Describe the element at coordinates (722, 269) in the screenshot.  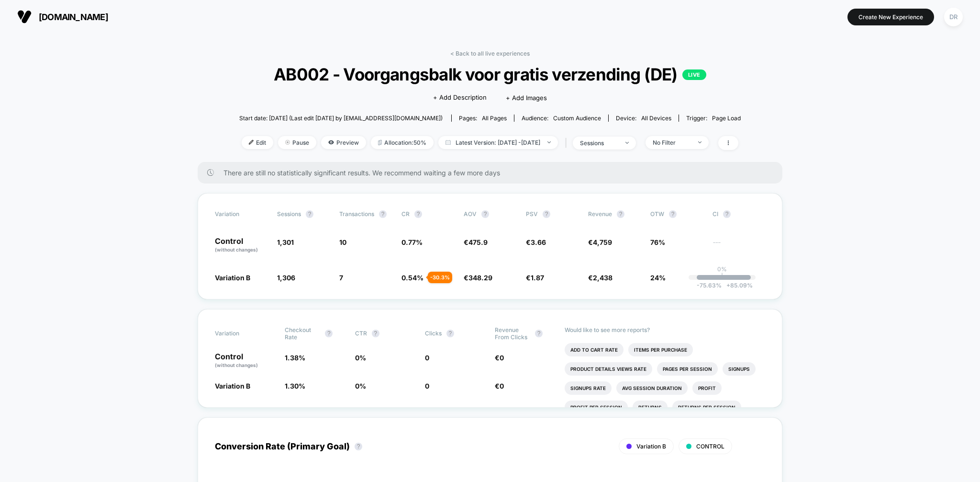
I see `p: 0%` at that location.